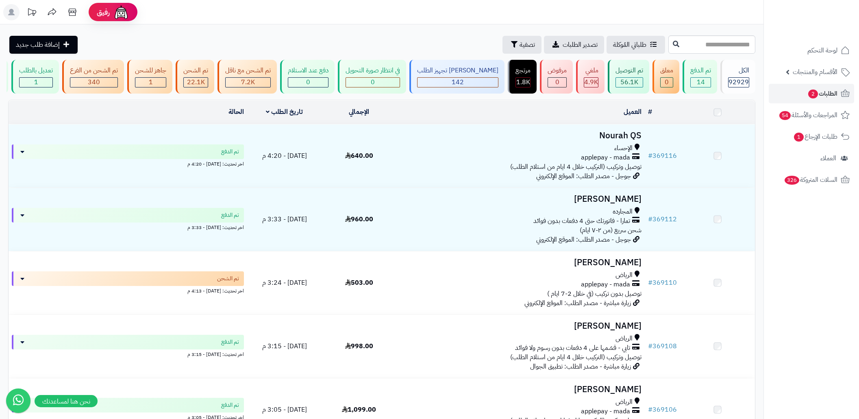 The width and height of the screenshot is (859, 419). What do you see at coordinates (823, 94) in the screenshot?
I see `span: الطلبات` at bounding box center [823, 94].